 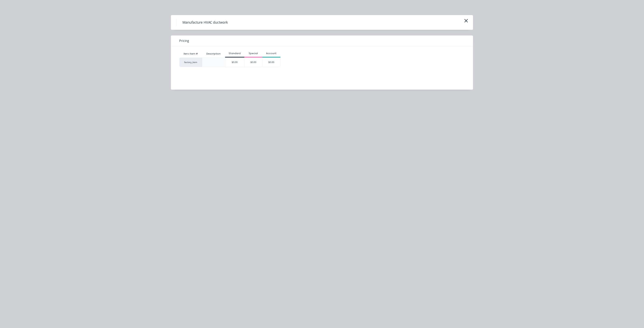 What do you see at coordinates (235, 53) in the screenshot?
I see `div: Standard` at bounding box center [235, 53].